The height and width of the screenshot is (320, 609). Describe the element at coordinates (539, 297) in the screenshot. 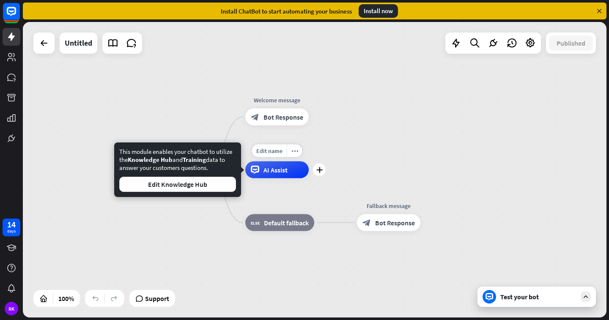

I see `div: Test your bot` at that location.